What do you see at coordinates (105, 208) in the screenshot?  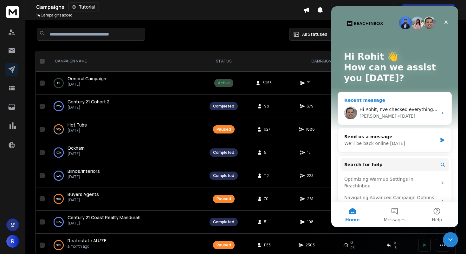 I see `button: Help` at bounding box center [105, 208].